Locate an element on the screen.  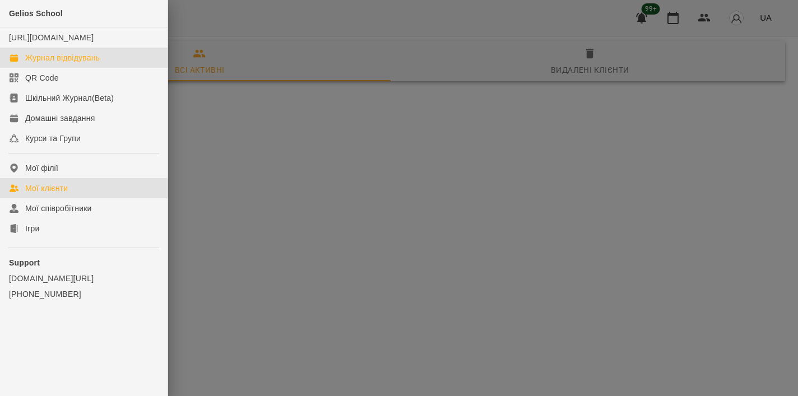
div: Ігри is located at coordinates (32, 229).